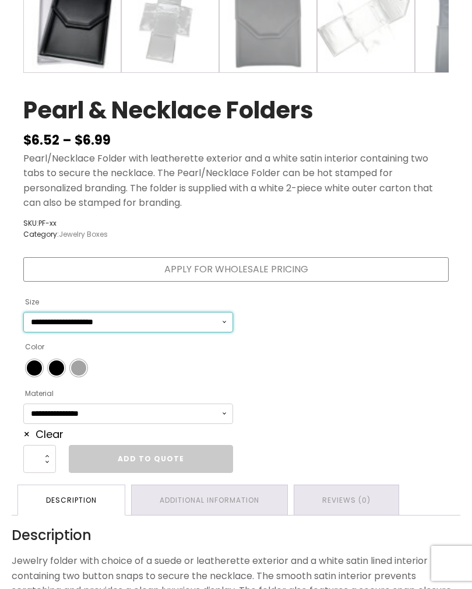  Describe the element at coordinates (236, 181) in the screenshot. I see `p: Pearl/Necklace Folder with leatherette exterior and a white satin interior containing two tabs to...` at that location.